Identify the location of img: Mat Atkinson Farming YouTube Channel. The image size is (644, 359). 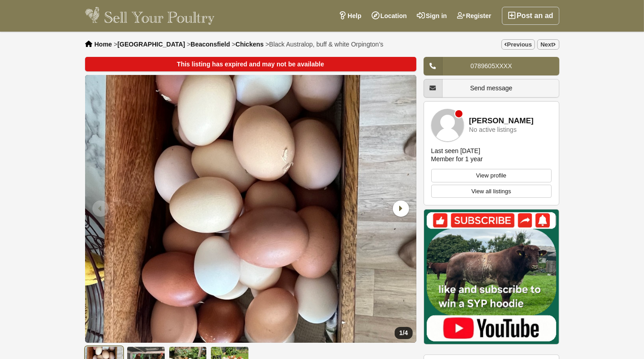
(491, 277).